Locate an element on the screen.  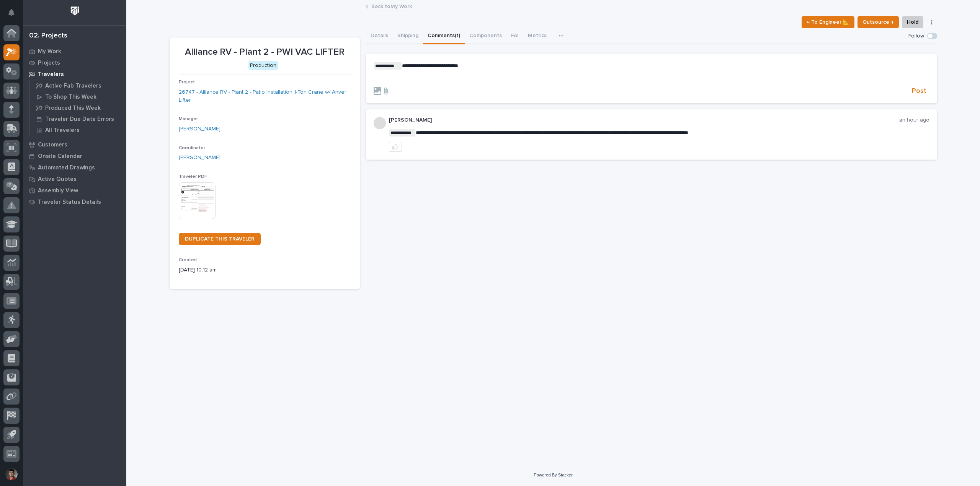
p: Travelers is located at coordinates (51, 75).